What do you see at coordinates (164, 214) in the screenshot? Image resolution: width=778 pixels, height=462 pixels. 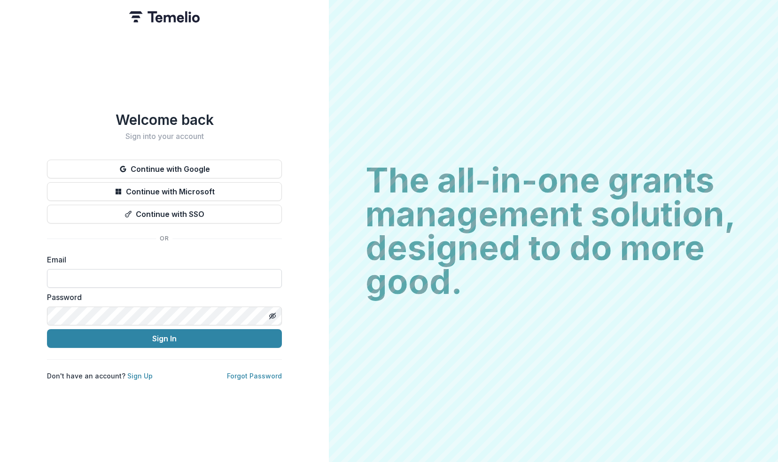 I see `button: Continue with SSO` at bounding box center [164, 214].